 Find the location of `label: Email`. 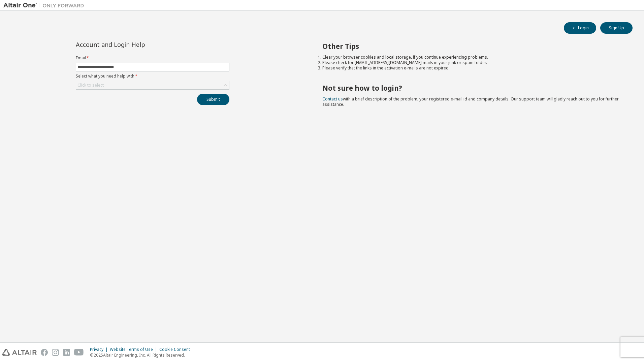

label: Email is located at coordinates (153, 58).